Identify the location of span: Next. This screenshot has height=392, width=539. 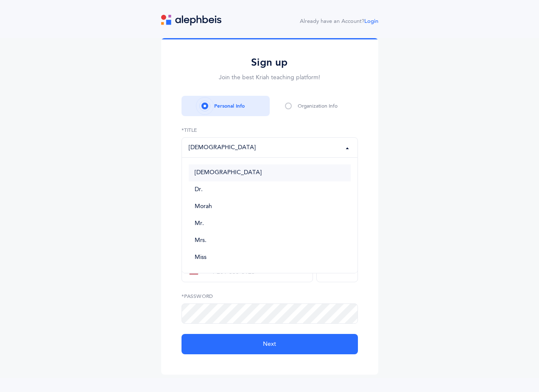
(269, 344).